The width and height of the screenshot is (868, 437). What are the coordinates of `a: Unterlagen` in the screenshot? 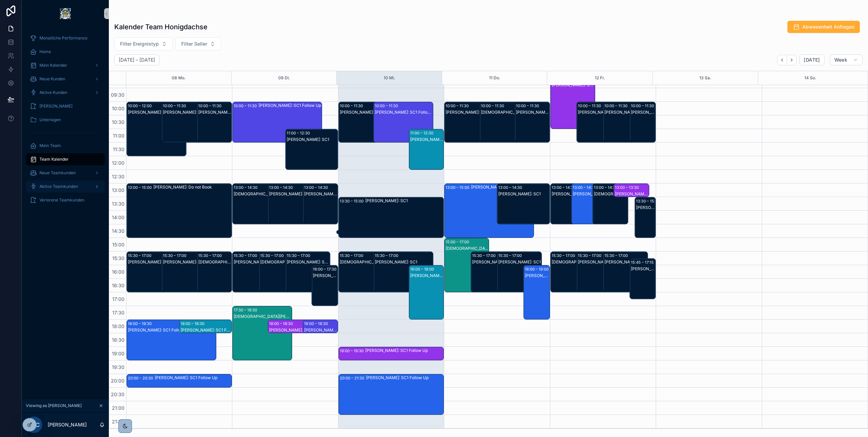 It's located at (65, 120).